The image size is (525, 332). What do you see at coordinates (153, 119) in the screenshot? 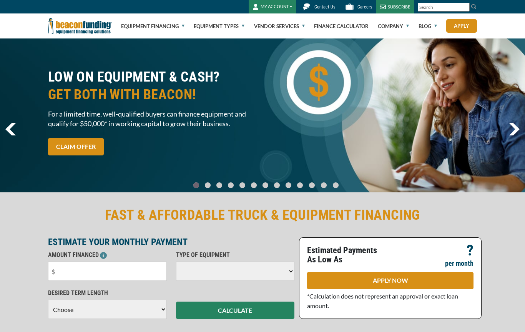
I see `span: For a limited time, well-qualified buyers can finance equipment and qualify for $50,000* in worki...` at bounding box center [153, 119].